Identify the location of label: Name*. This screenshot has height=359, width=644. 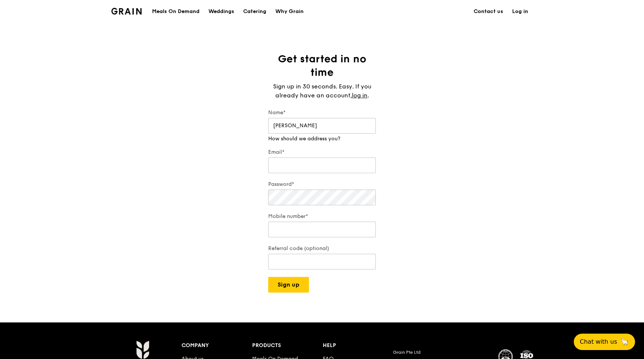
(322, 113).